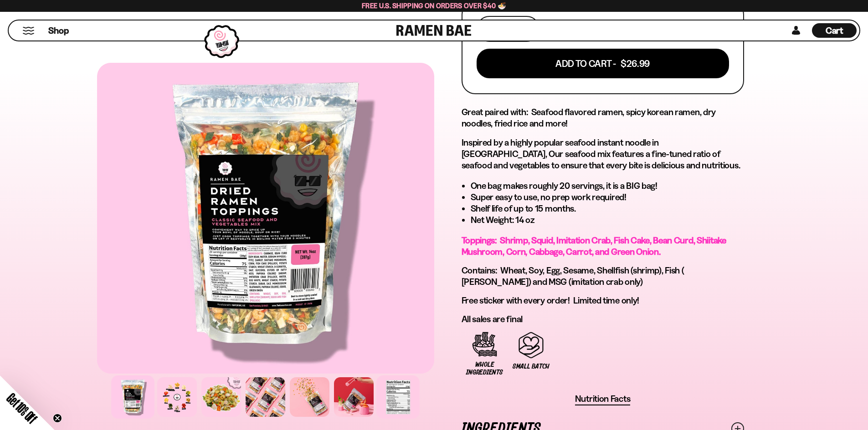 The image size is (868, 430). Describe the element at coordinates (608, 208) in the screenshot. I see `li: Shelf life of up to 15 months.` at that location.